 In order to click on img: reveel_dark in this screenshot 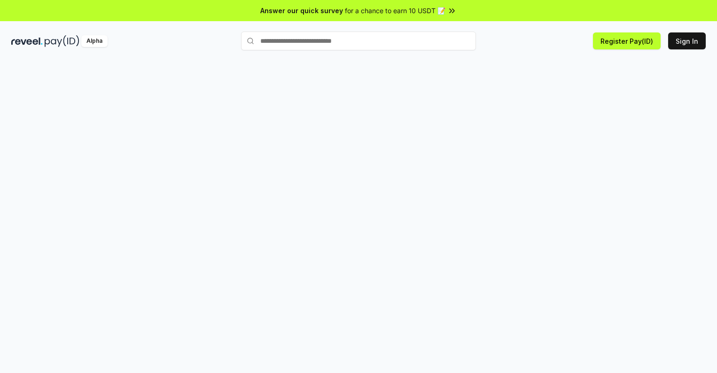, I will do `click(27, 41)`.